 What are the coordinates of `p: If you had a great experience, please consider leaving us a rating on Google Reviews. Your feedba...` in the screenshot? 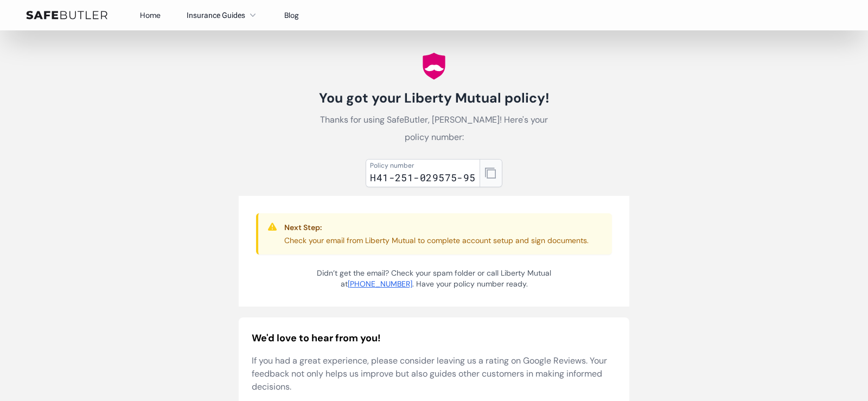 It's located at (434, 374).